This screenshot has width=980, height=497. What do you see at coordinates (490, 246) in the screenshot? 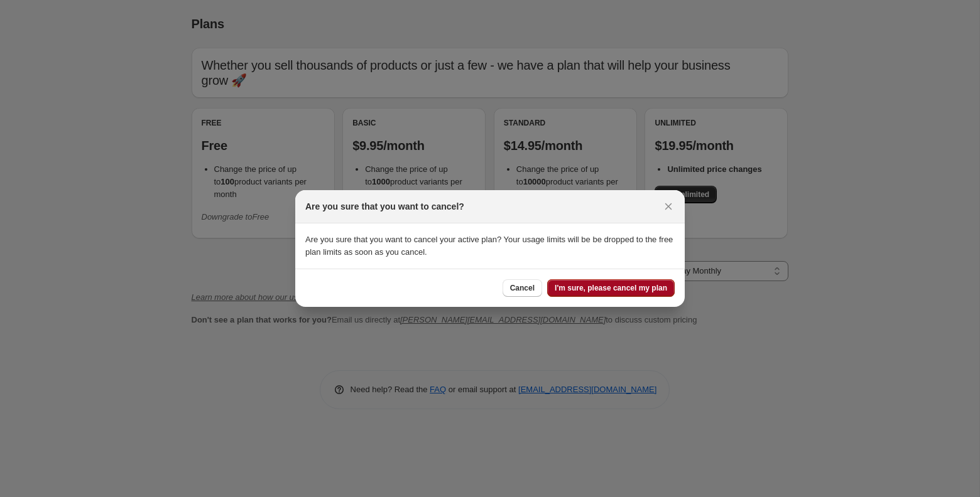
I see `p: Are you sure that you want to cancel your active plan? Your usage limits will be be dropped to th...` at bounding box center [490, 246].